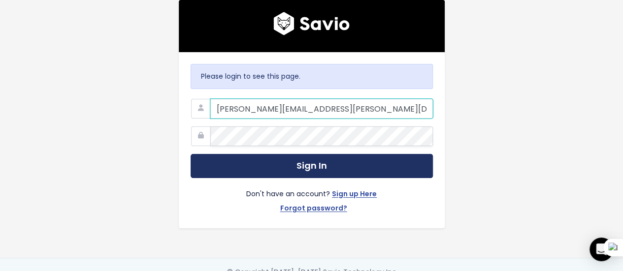  What do you see at coordinates (312, 76) in the screenshot?
I see `p: Please login to see this page.` at bounding box center [312, 76].